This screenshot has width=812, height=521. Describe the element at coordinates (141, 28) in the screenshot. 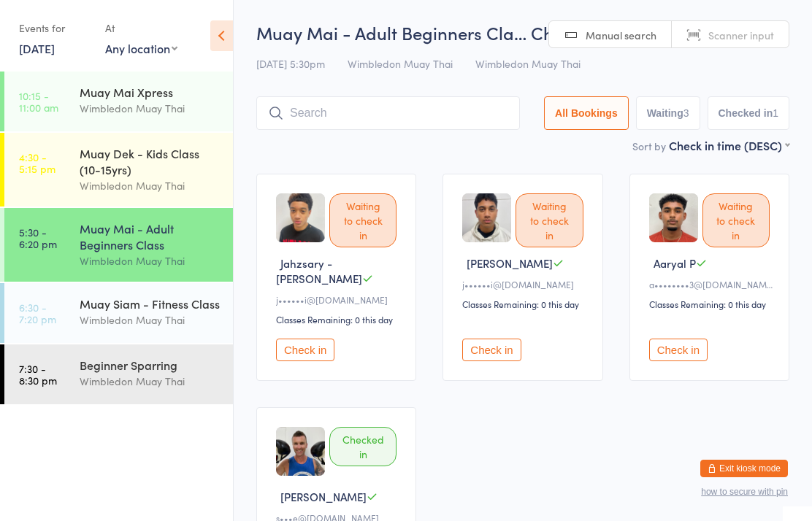

I see `div: At` at that location.